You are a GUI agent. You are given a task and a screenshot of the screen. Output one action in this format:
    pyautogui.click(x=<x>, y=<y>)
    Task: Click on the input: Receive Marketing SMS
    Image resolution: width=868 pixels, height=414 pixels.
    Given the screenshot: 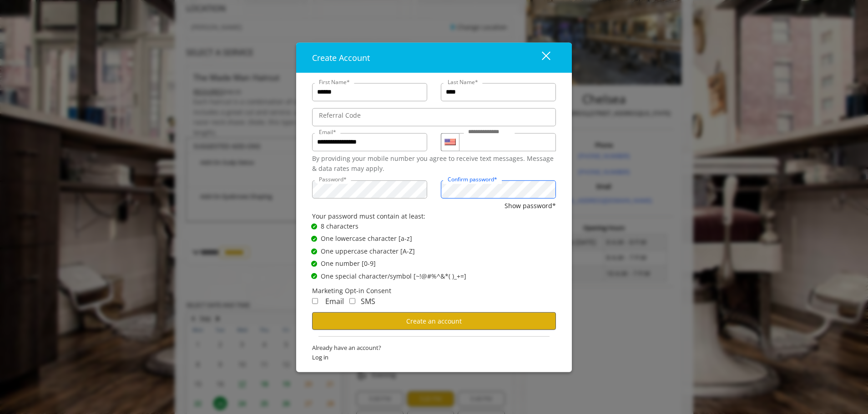 What is the action you would take?
    pyautogui.click(x=352, y=301)
    